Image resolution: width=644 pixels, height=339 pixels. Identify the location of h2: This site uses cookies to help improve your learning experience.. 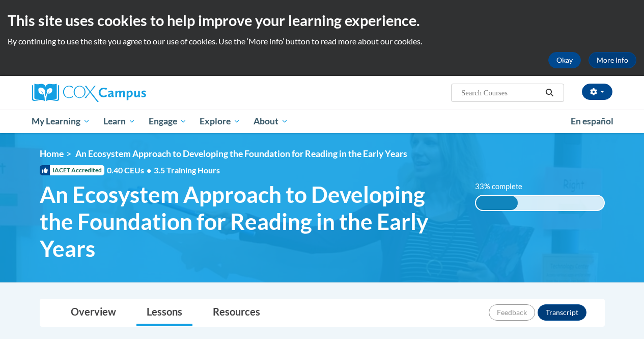
(322, 20).